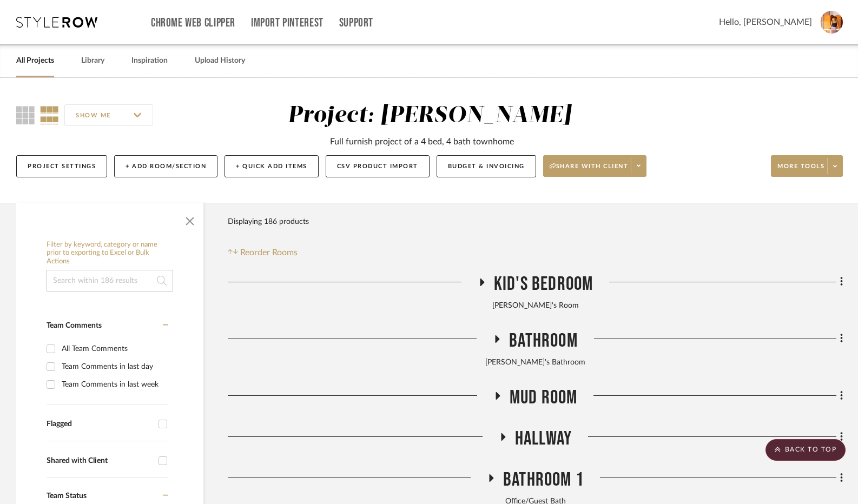 The height and width of the screenshot is (504, 858). Describe the element at coordinates (113, 348) in the screenshot. I see `div: All Team Comments` at that location.